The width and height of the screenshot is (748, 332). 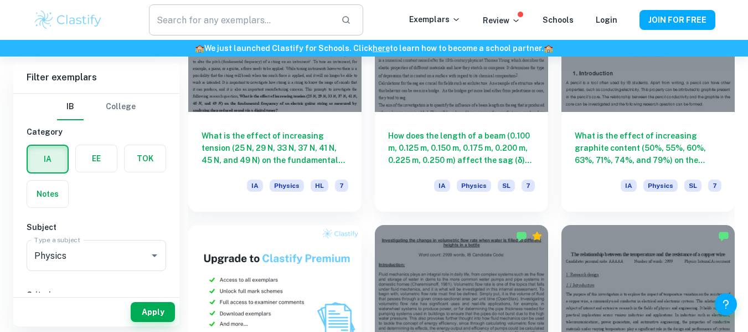 I want to click on button: Open, so click(x=154, y=255).